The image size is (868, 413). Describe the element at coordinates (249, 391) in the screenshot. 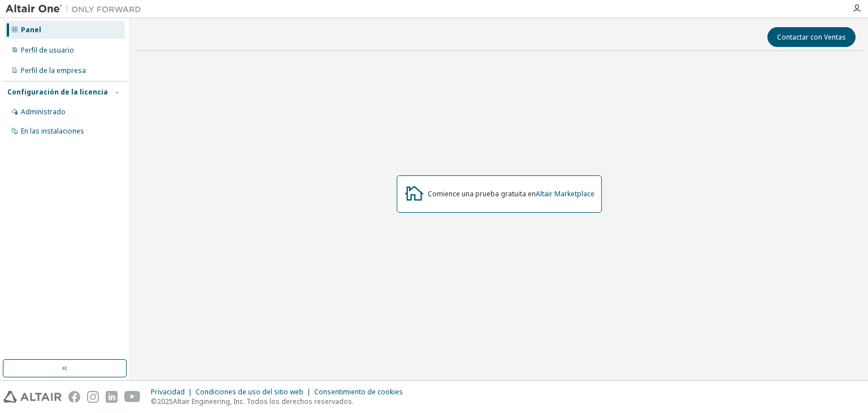

I see `font: Condiciones de uso del sitio web` at that location.